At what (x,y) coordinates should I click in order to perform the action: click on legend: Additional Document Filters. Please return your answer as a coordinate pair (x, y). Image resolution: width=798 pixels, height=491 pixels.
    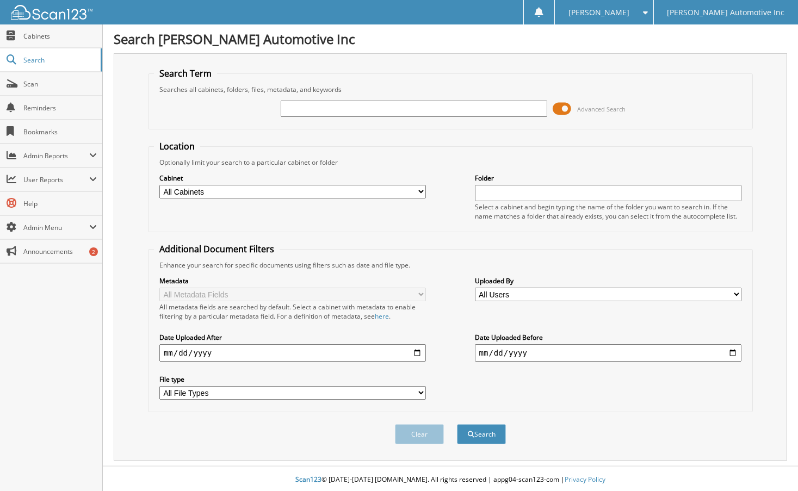
    Looking at the image, I should click on (217, 249).